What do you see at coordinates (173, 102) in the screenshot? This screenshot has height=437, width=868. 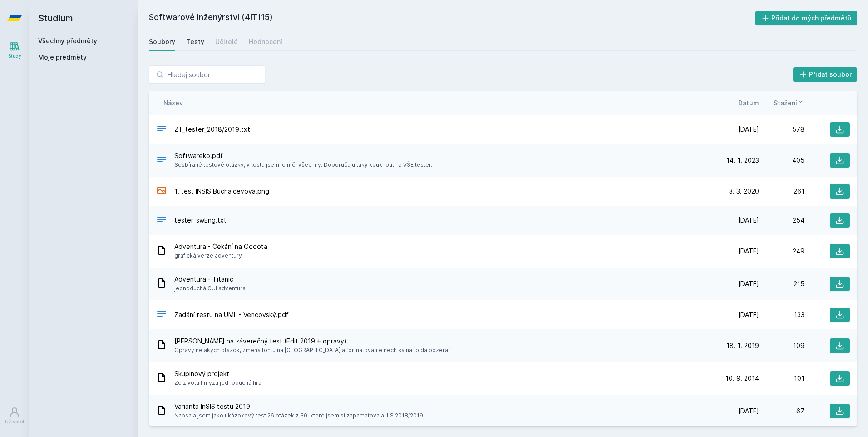 I see `span: Název` at bounding box center [173, 102].